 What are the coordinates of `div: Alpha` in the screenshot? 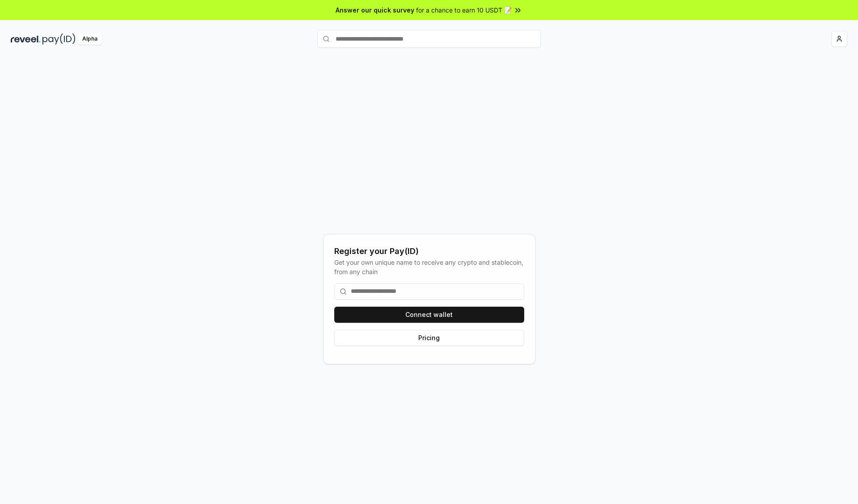 It's located at (90, 38).